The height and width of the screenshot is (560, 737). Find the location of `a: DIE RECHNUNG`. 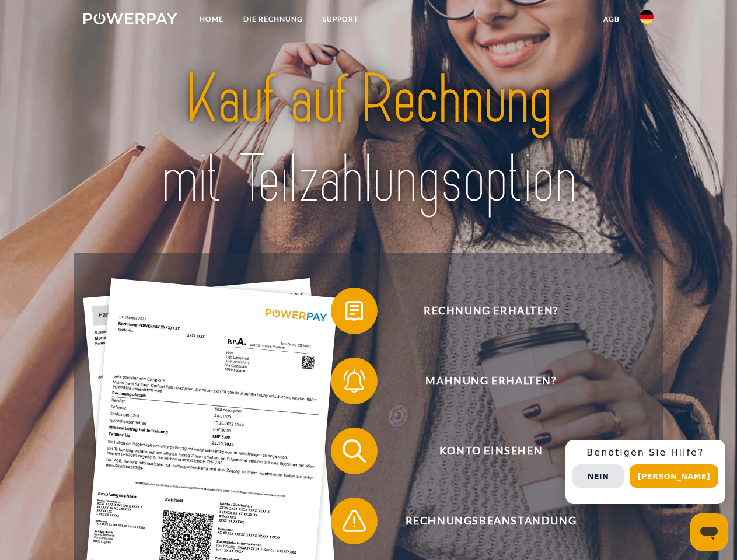

a: DIE RECHNUNG is located at coordinates (273, 19).